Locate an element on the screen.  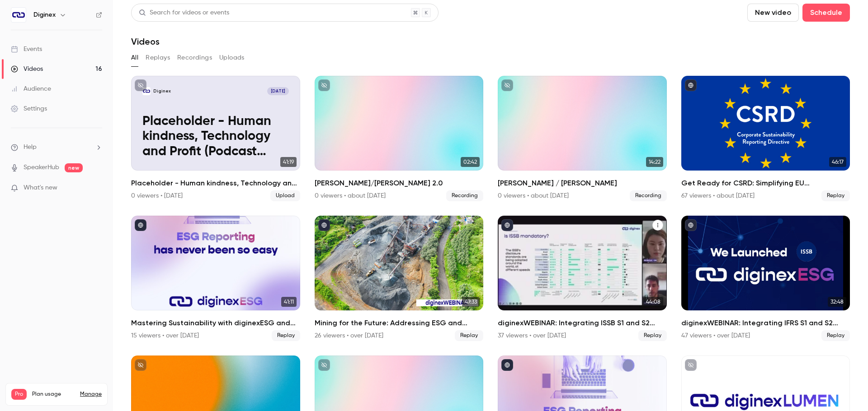
button: Schedule is located at coordinates (826, 13).